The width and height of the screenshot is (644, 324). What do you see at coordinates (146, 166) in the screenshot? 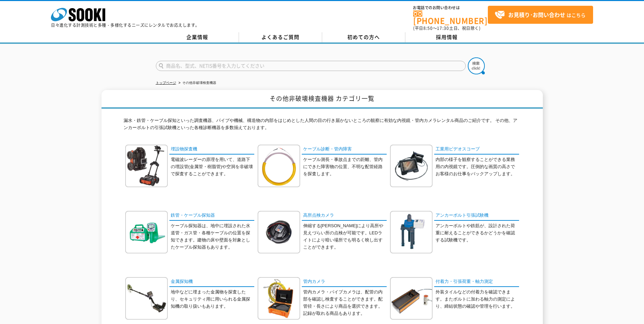
I see `img: 埋設物探査機` at bounding box center [146, 166].